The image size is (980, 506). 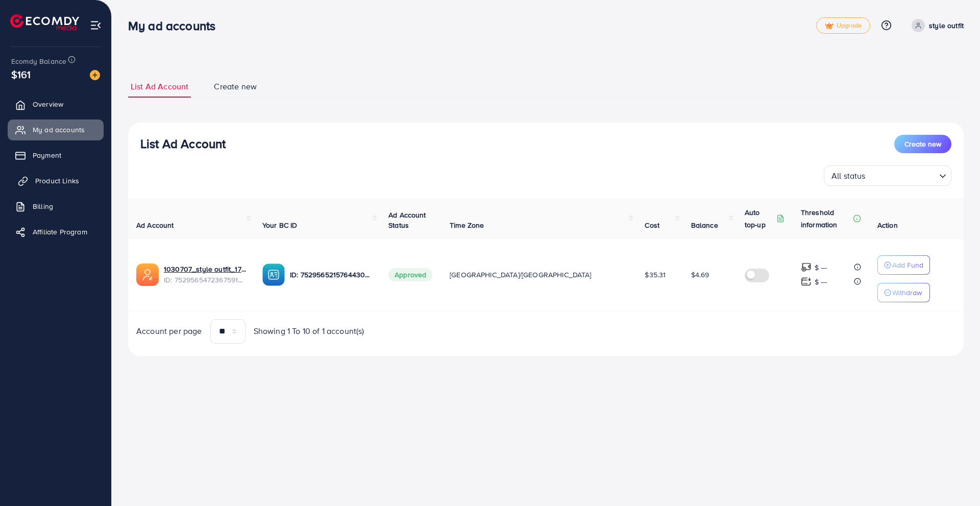 I want to click on a: 1030707_style outfit_1753113582507, so click(x=204, y=269).